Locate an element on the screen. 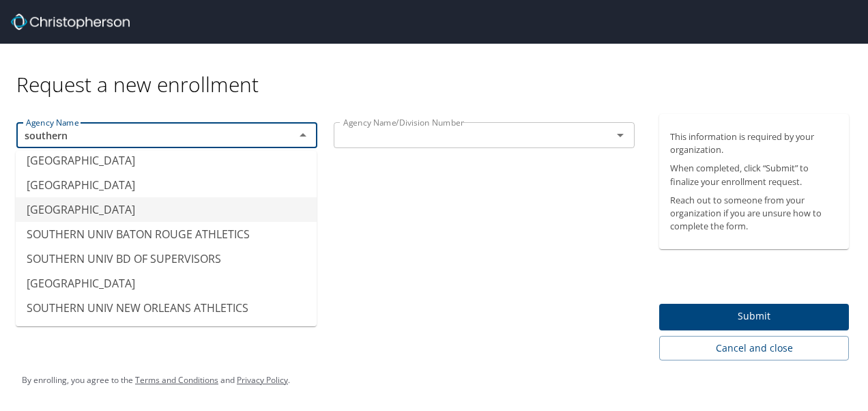  span: Submit is located at coordinates (753, 316).